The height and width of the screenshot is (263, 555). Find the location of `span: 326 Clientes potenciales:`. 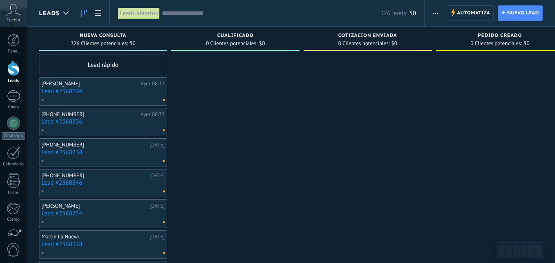

span: 326 Clientes potenciales: is located at coordinates (99, 44).